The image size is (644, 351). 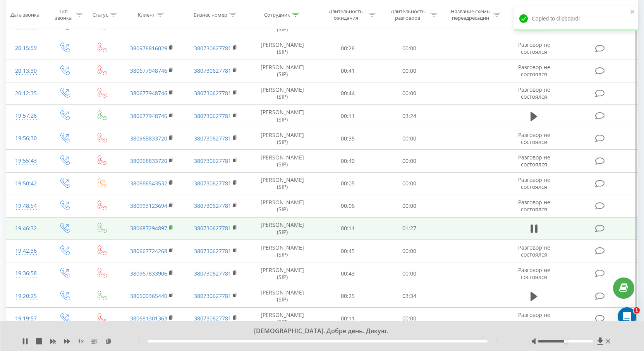 I want to click on a: 380967833906, so click(x=149, y=273).